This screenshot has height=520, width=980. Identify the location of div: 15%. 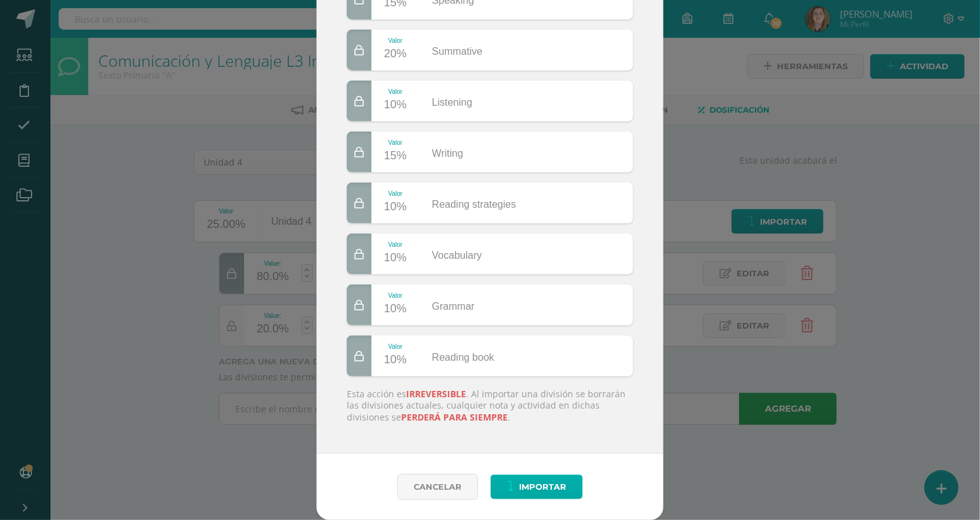
(395, 156).